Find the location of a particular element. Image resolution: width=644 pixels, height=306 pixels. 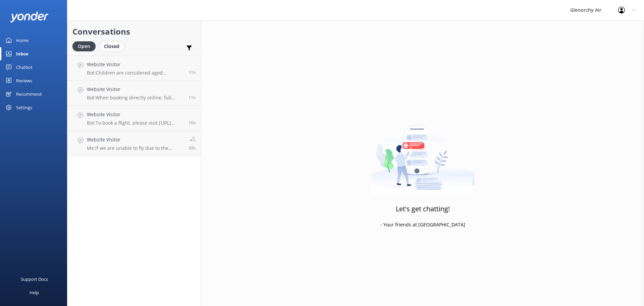

a: Open is located at coordinates (86, 46).